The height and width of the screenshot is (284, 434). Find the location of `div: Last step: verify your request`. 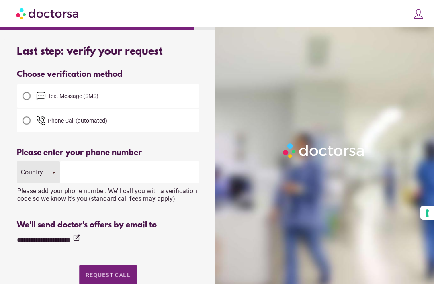

div: Last step: verify your request is located at coordinates (108, 52).